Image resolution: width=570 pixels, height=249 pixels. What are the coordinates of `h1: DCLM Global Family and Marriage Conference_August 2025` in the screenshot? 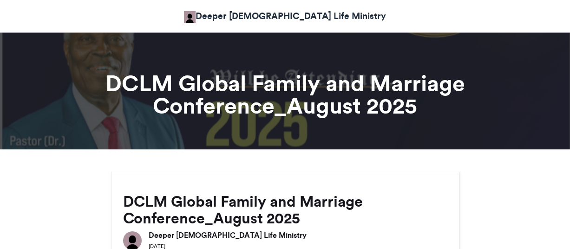 It's located at (285, 94).